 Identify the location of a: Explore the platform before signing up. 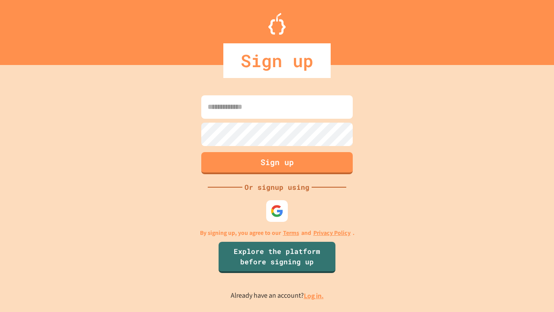
(277, 257).